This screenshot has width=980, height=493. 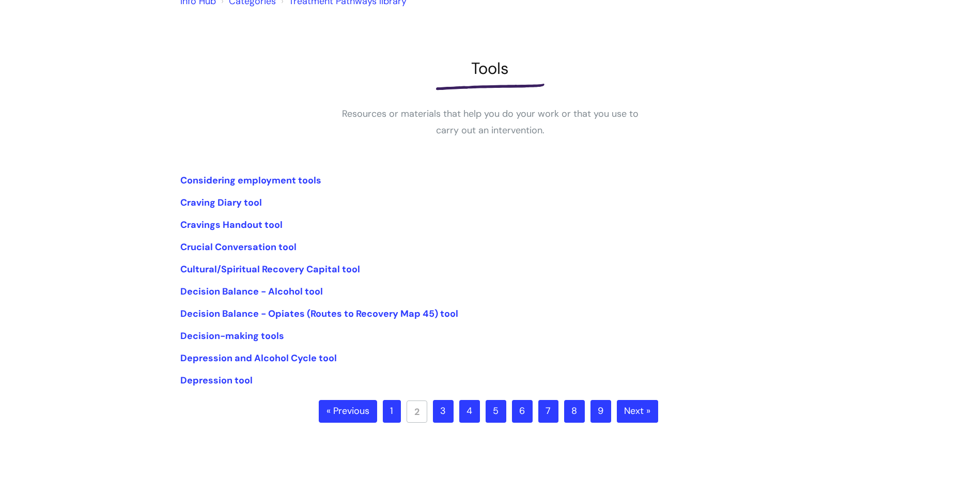 I want to click on a: Depression and Alcohol Cycle tool, so click(x=259, y=358).